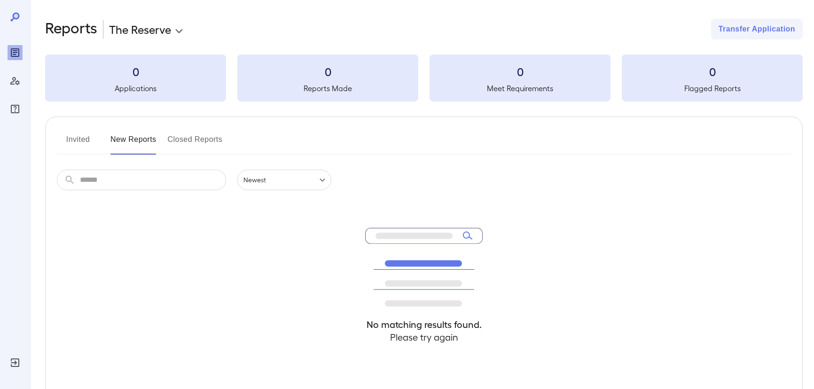  What do you see at coordinates (15, 363) in the screenshot?
I see `div: Log Out` at bounding box center [15, 363].